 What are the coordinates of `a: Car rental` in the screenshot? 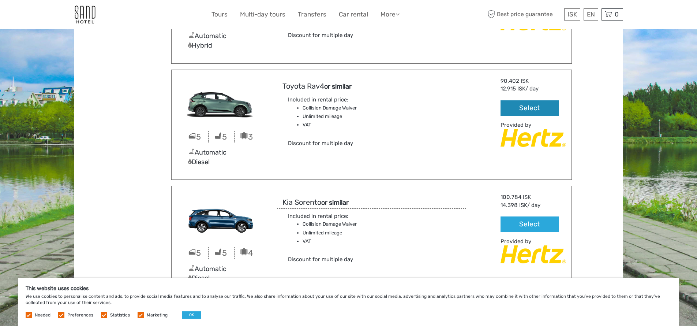 It's located at (354, 14).